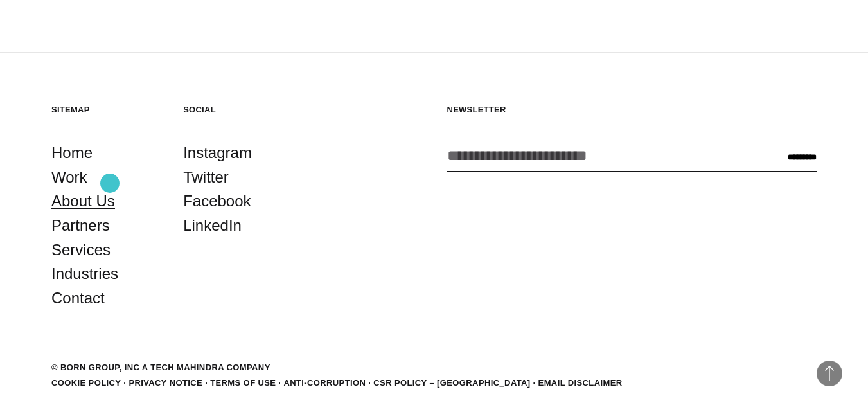 Image resolution: width=868 pixels, height=412 pixels. Describe the element at coordinates (830, 373) in the screenshot. I see `span: Back to Top` at that location.